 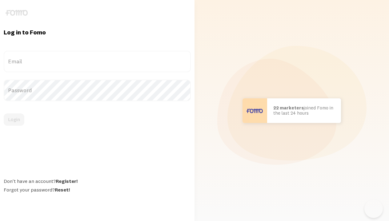 What do you see at coordinates (66, 181) in the screenshot?
I see `a: Register!` at bounding box center [66, 181].